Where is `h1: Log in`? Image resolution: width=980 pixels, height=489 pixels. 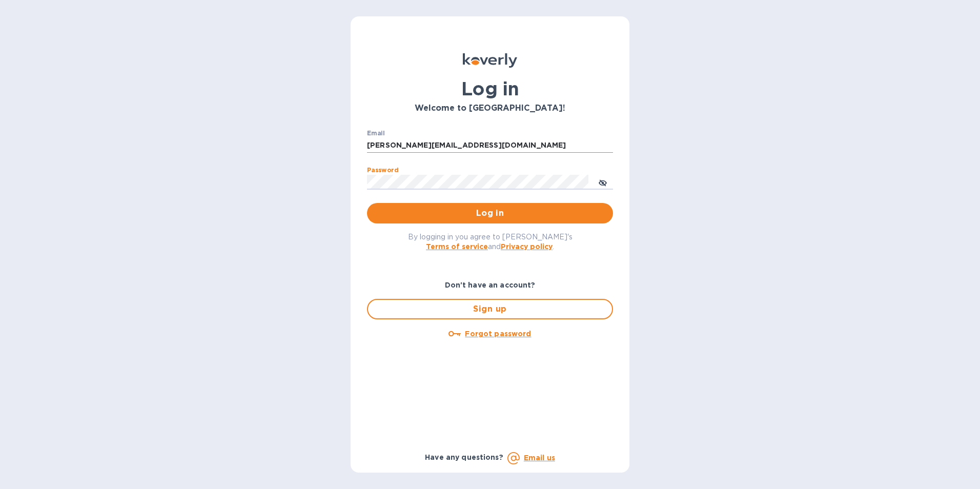 h1: Log in is located at coordinates (490, 89).